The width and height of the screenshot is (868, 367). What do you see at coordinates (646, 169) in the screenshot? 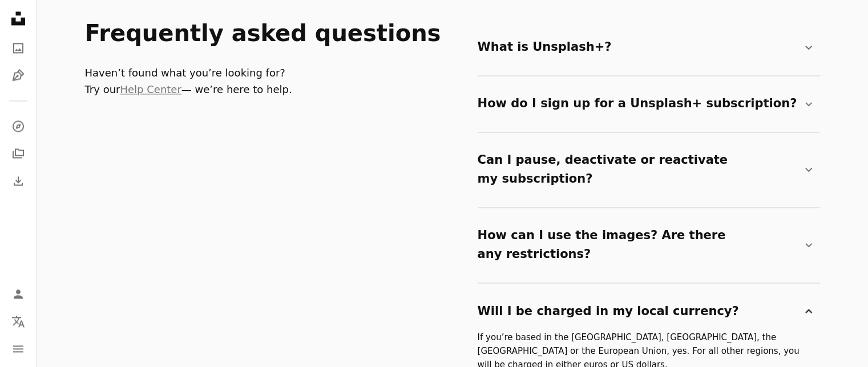
I see `summary: Can I pause, deactivate or reactivate my subscription?` at bounding box center [646, 169].